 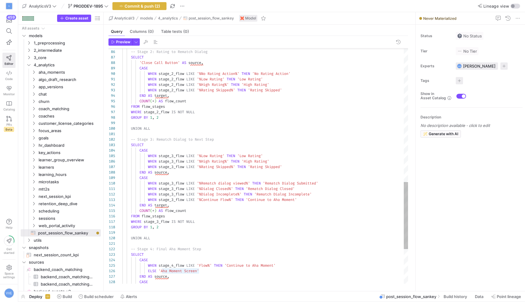 What do you see at coordinates (441, 134) in the screenshot?
I see `button: Generate with AI` at bounding box center [441, 134].